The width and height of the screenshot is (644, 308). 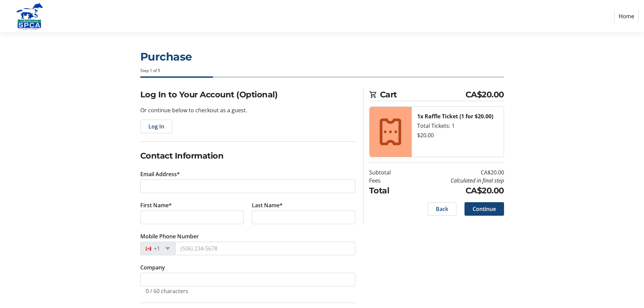 What do you see at coordinates (458, 126) in the screenshot?
I see `div: Total Tickets: 1` at bounding box center [458, 126].